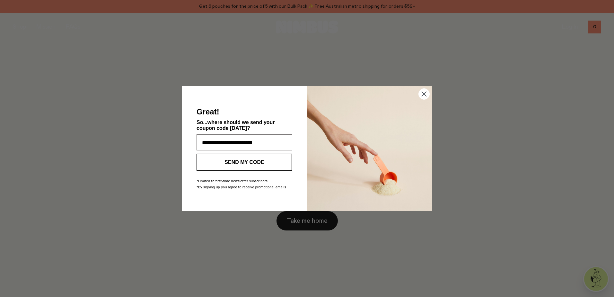 Image resolution: width=614 pixels, height=297 pixels. Describe the element at coordinates (241, 187) in the screenshot. I see `span: *By signing up you agree to receive promotional emails` at that location.